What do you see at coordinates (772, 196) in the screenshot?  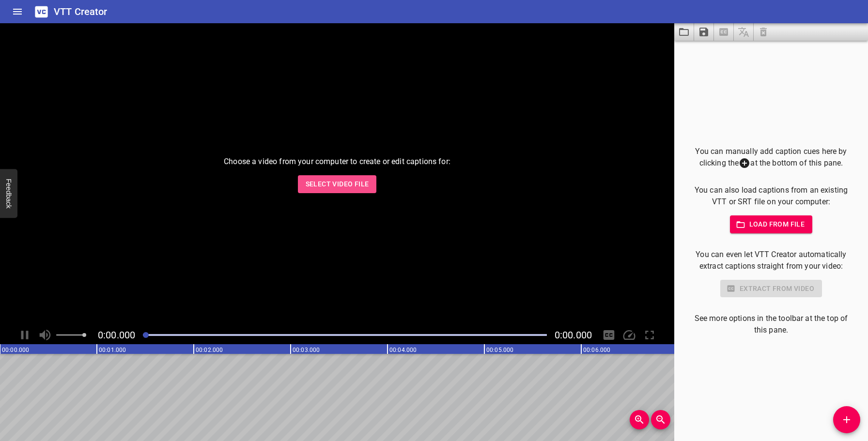 I see `p: You can also load captions from an existing VTT or SRT file on your computer:` at bounding box center [772, 196].